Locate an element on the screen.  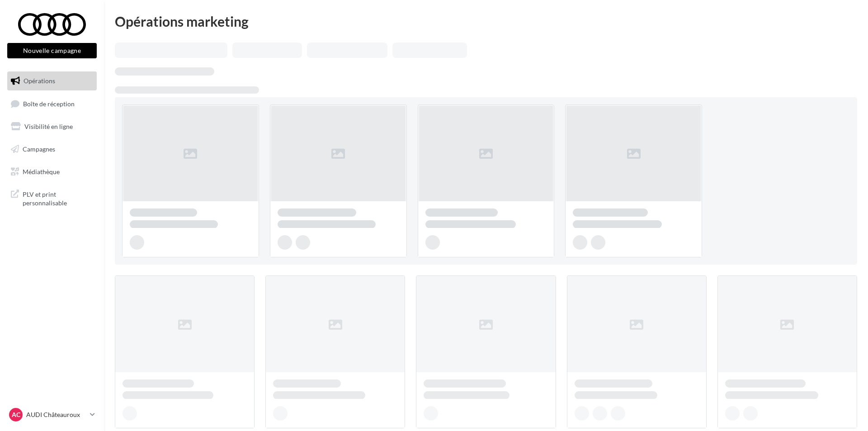
span: PLV et print personnalisable is located at coordinates (58, 198).